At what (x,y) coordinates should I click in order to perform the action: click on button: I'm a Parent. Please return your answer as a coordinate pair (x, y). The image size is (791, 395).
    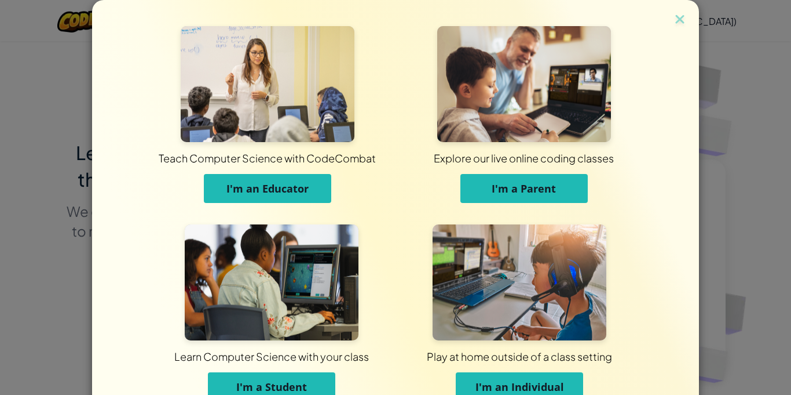
    Looking at the image, I should click on (524, 188).